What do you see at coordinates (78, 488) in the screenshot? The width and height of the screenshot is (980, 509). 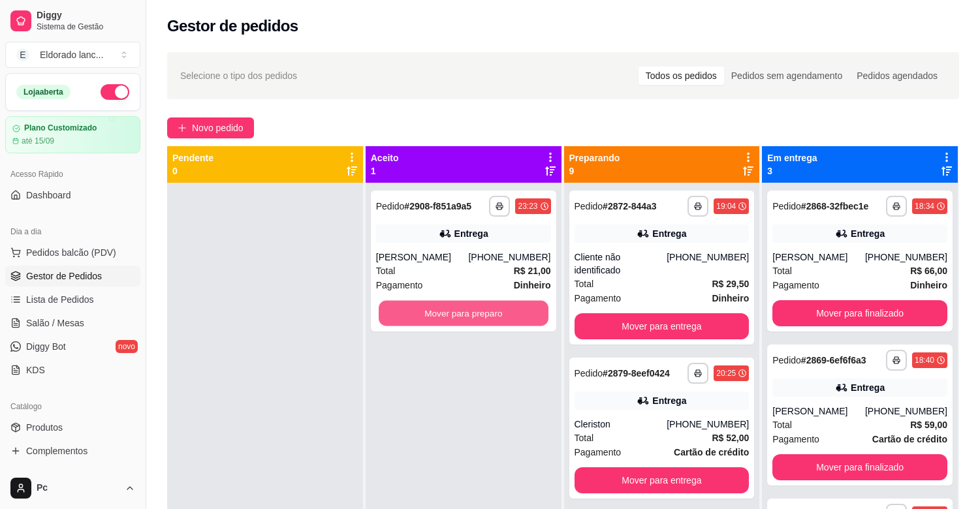 I see `span: Pc` at bounding box center [78, 488].